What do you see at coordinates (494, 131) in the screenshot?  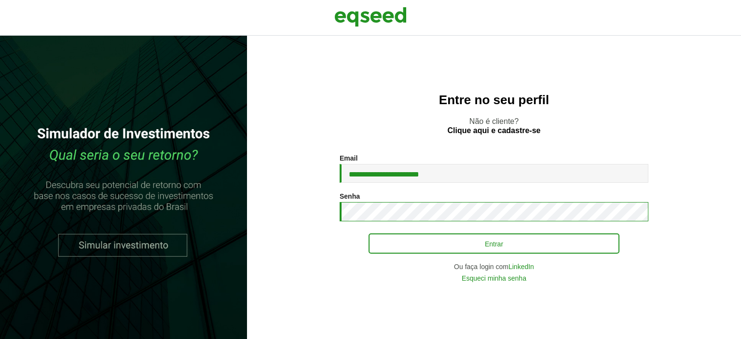 I see `a: Clique aqui e cadastre-se` at bounding box center [494, 131].